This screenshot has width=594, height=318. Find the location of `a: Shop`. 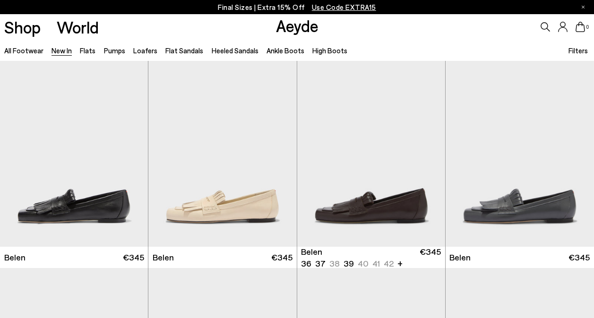

a: Shop is located at coordinates (22, 27).